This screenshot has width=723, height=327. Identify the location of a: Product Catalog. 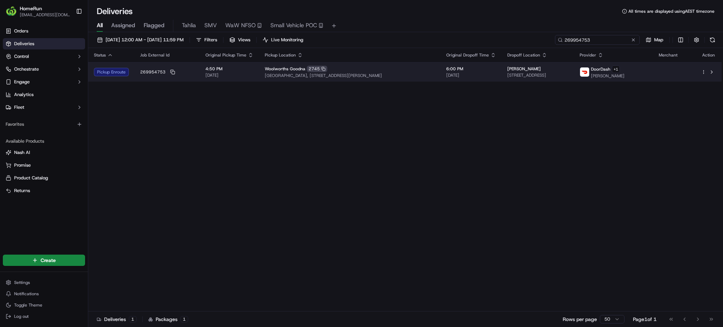
(44, 178).